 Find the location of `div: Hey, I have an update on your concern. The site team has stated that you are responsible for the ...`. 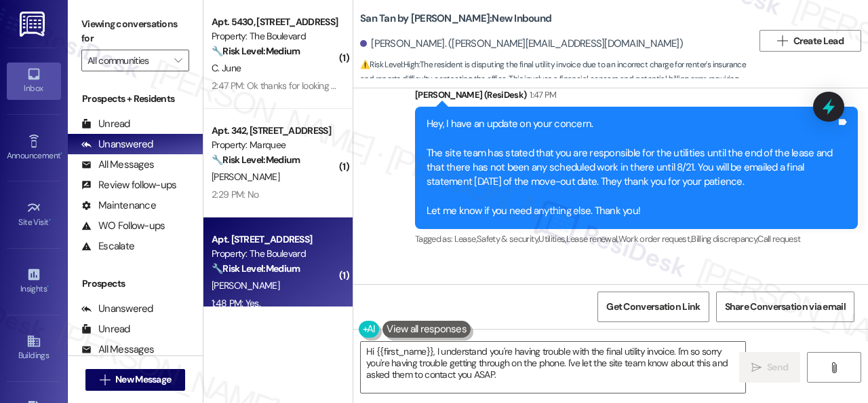

div: Hey, I have an update on your concern. The site team has stated that you are responsible for the ... is located at coordinates (631, 168).